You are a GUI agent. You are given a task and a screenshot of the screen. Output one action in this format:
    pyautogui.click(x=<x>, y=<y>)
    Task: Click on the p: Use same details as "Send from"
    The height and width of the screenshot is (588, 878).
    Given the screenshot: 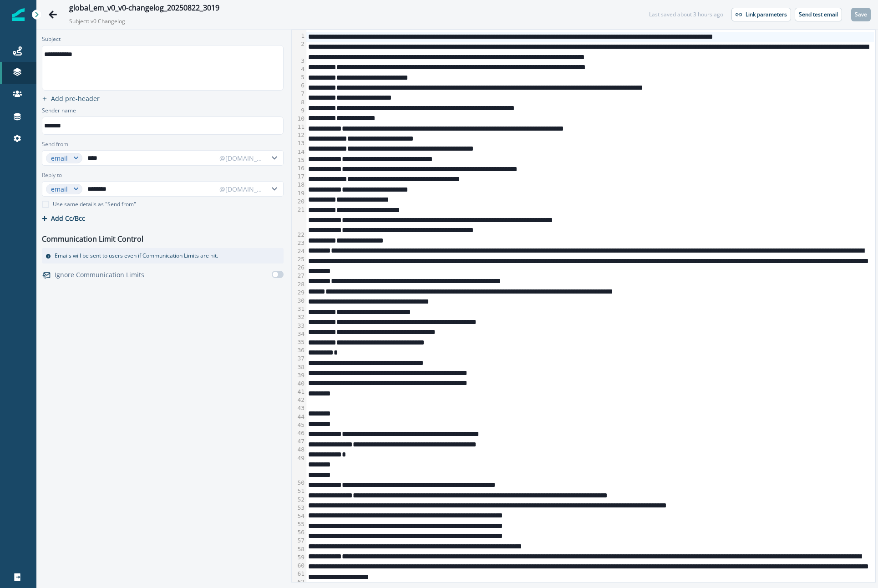 What is the action you would take?
    pyautogui.click(x=94, y=204)
    